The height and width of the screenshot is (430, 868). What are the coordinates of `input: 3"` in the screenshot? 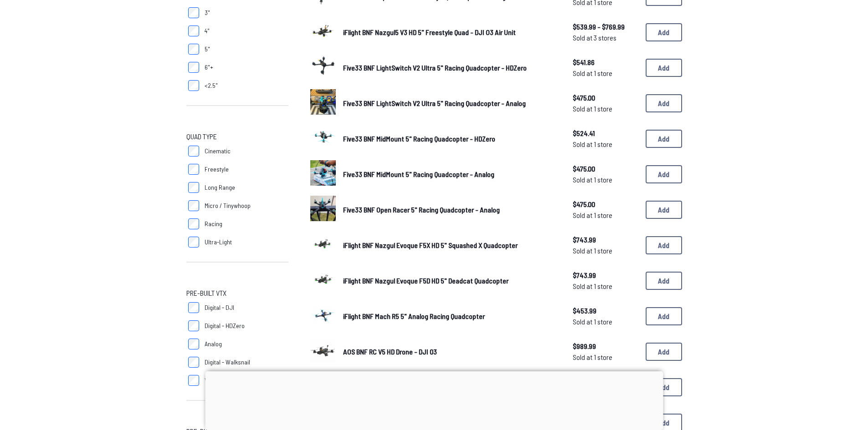 It's located at (194, 12).